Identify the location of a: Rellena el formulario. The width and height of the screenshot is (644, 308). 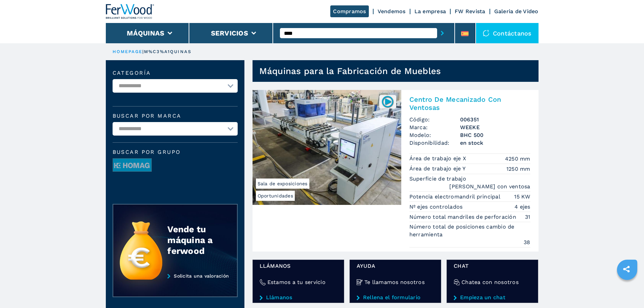
(395, 297).